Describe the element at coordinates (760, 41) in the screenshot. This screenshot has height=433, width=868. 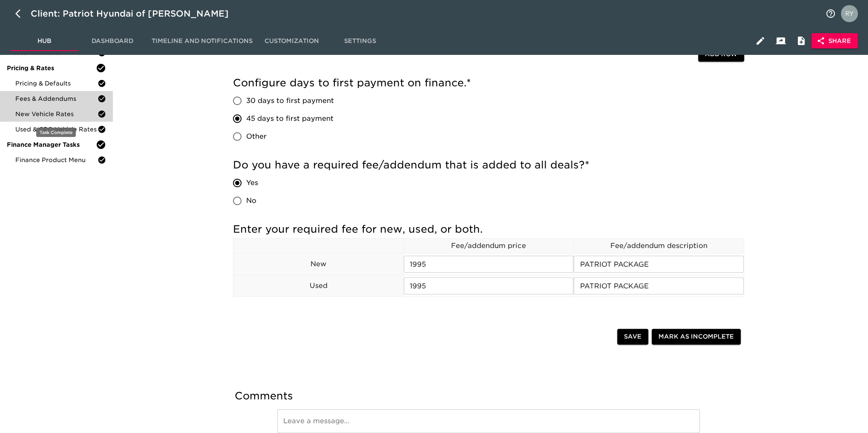
I see `button: Edit Hub` at that location.